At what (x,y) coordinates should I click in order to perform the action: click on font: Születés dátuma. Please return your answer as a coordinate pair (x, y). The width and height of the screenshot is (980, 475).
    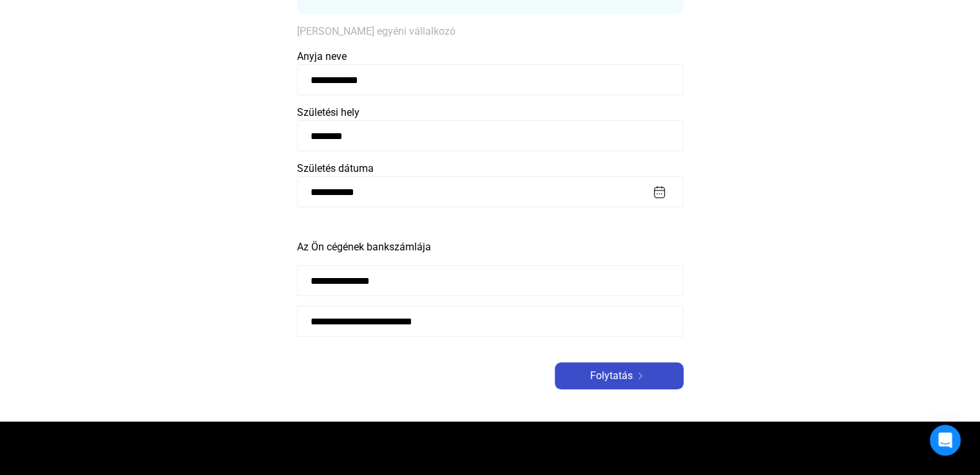
    Looking at the image, I should click on (335, 168).